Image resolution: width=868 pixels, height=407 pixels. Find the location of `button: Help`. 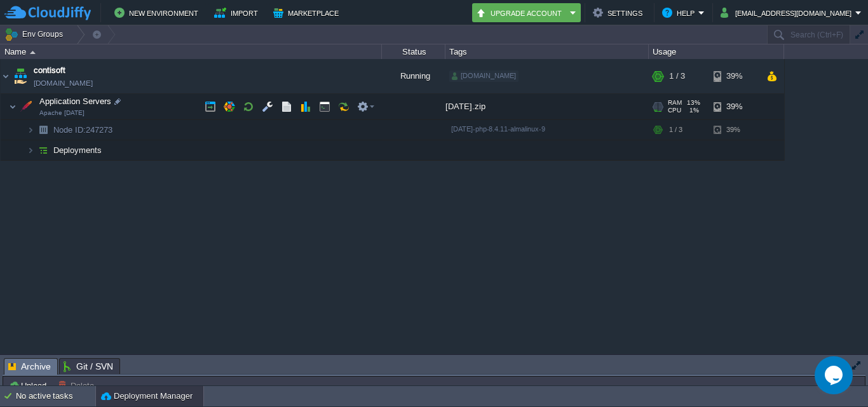

button: Help is located at coordinates (679, 13).